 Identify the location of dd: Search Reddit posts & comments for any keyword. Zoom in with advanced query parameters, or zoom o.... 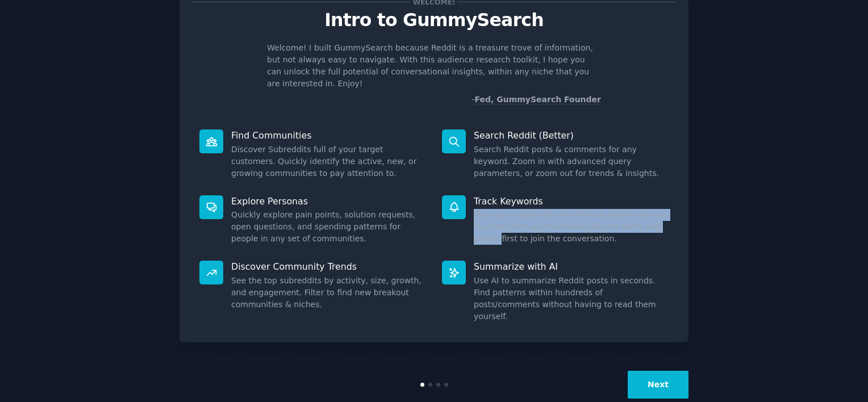
(571, 161).